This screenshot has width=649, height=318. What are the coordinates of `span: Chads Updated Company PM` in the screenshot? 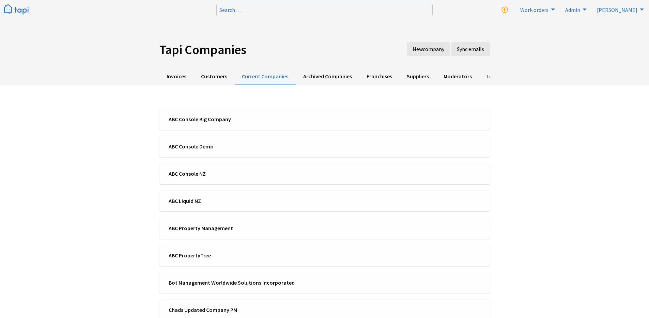 It's located at (244, 310).